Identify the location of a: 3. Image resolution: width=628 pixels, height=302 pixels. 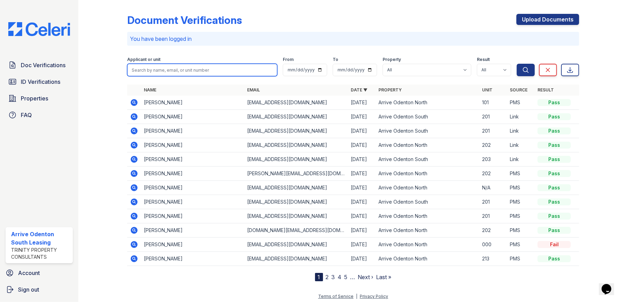
(333, 277).